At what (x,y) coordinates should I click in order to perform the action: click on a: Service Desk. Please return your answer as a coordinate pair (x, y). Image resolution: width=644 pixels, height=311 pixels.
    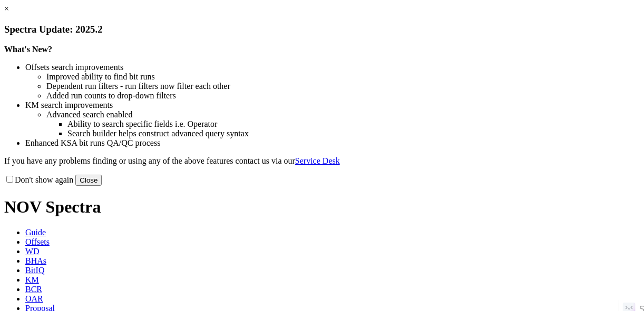
    Looking at the image, I should click on (317, 161).